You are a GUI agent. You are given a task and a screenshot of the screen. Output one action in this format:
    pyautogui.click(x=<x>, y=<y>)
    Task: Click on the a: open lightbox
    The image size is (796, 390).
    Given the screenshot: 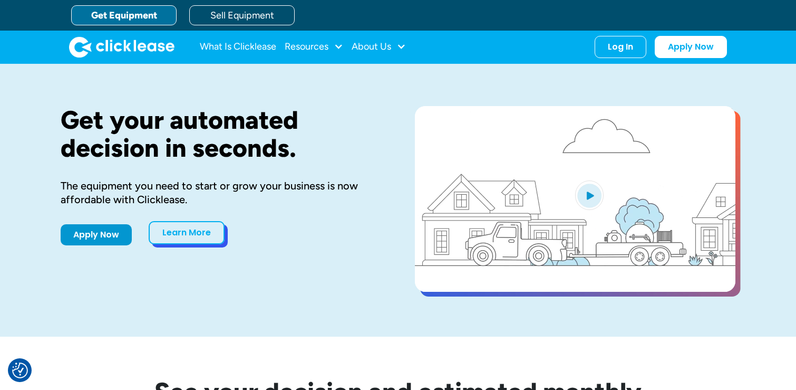 What is the action you would take?
    pyautogui.click(x=575, y=199)
    